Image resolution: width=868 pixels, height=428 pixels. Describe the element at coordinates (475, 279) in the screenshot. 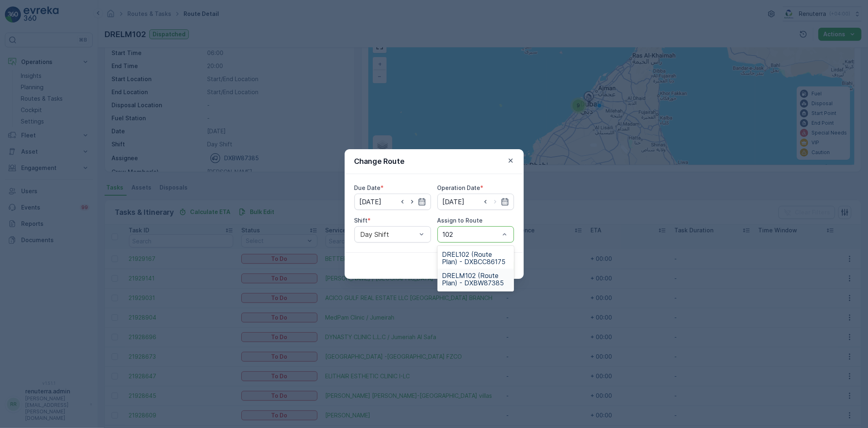

I see `span: DRELM102 (Route Plan) - DXBW87385` at that location.